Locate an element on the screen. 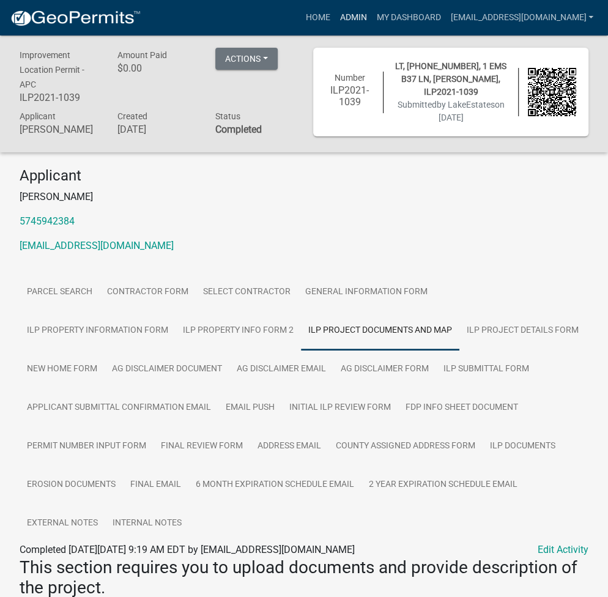 The image size is (608, 597). a: 2 Year Expiration Schedule Email is located at coordinates (443, 485).